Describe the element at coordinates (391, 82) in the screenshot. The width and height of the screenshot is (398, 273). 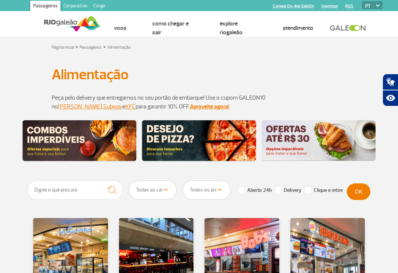
I see `button: Abrir tradutor de língua de sinais.` at that location.